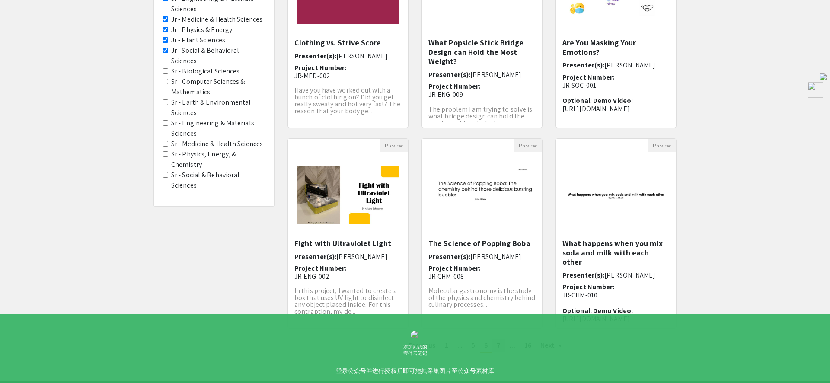 The image size is (830, 383). What do you see at coordinates (616, 295) in the screenshot?
I see `p: JR-CHM-010` at bounding box center [616, 295].